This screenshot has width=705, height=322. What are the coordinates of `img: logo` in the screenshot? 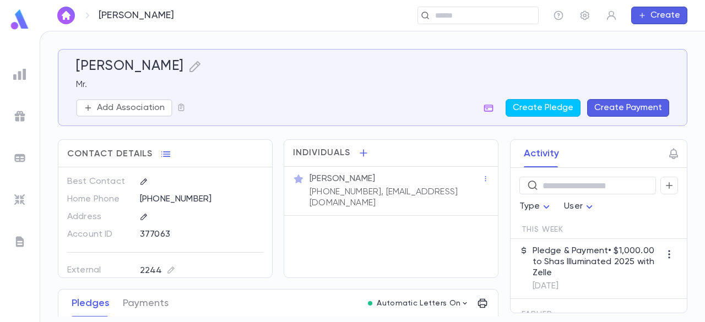 It's located at (20, 19).